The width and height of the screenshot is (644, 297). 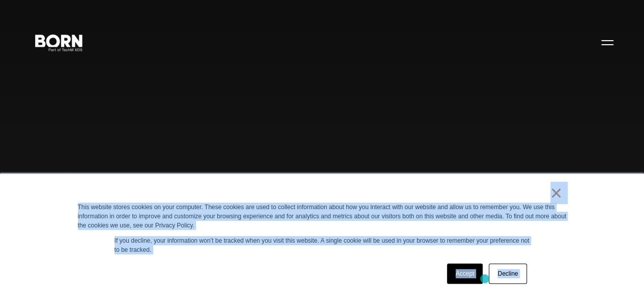 What do you see at coordinates (322, 216) in the screenshot?
I see `div: This website stores cookies on your computer. These cookies are used to collect information about...` at bounding box center [322, 216].